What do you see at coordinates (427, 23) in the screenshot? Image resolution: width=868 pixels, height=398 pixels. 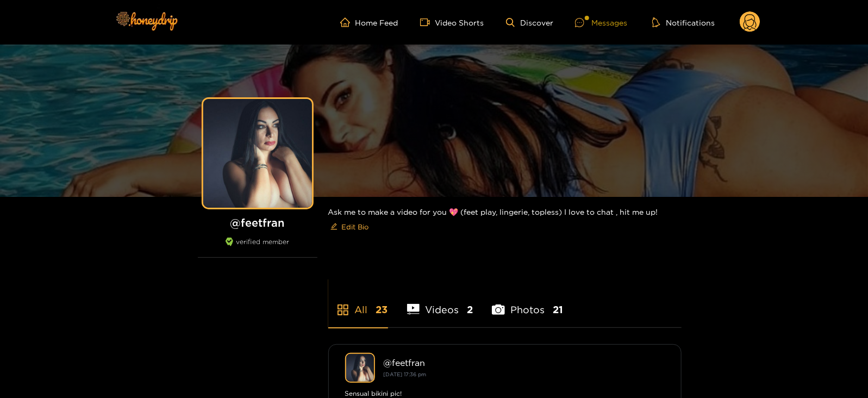 I see `span: video-camera` at bounding box center [427, 23].